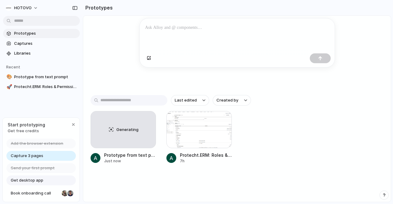 This screenshot has height=204, width=393. Describe the element at coordinates (190, 101) in the screenshot. I see `button: Last edited` at that location.